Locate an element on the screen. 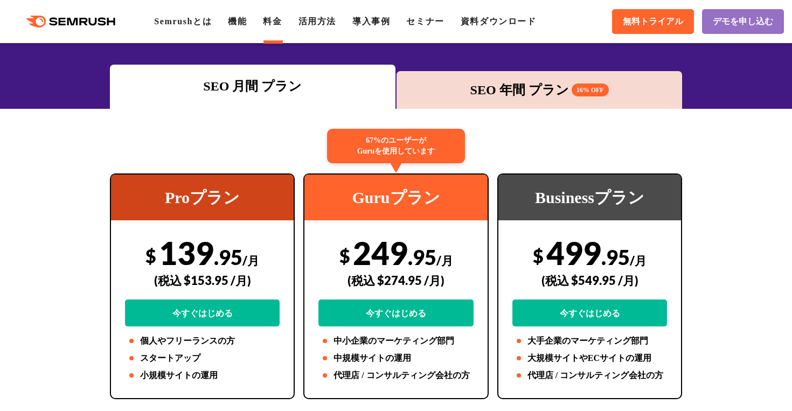 The image size is (792, 411). a: デモを申し込む is located at coordinates (743, 22).